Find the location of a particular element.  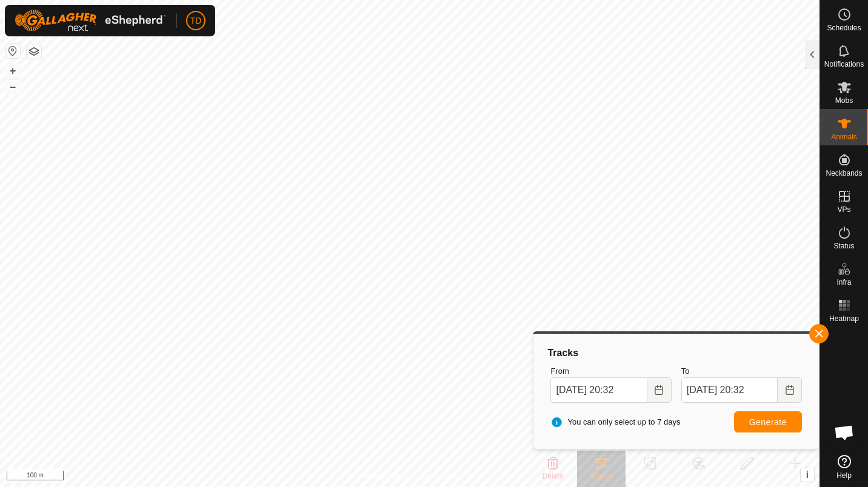

img: Gallagher Logo is located at coordinates (91, 20).